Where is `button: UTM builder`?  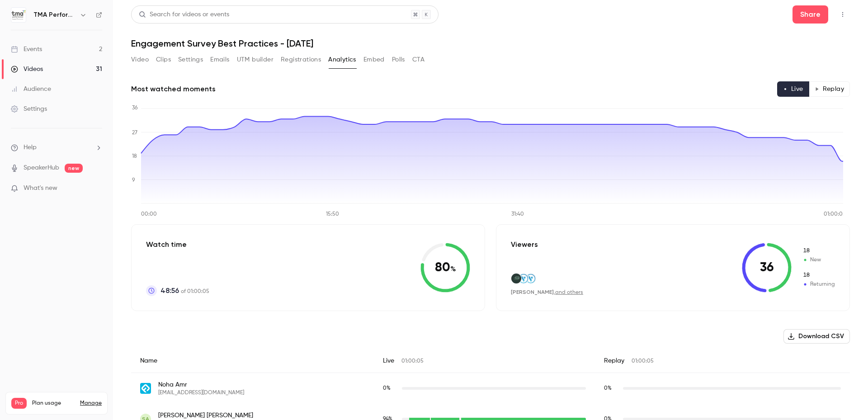 button: UTM builder is located at coordinates (255, 59).